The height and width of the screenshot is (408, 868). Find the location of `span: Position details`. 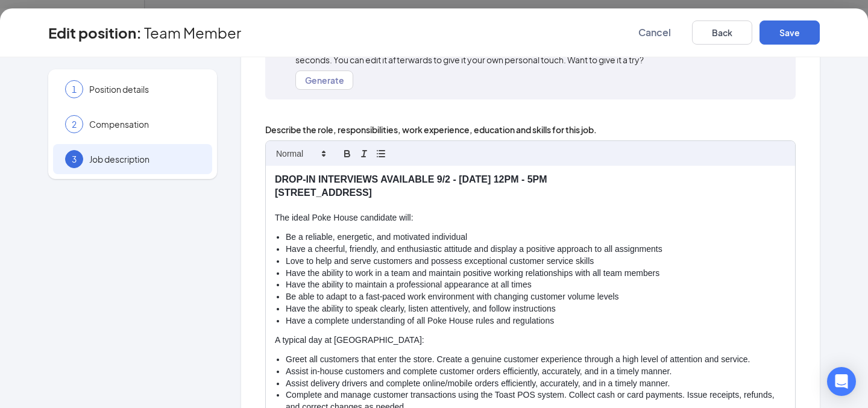

span: Position details is located at coordinates (145, 89).